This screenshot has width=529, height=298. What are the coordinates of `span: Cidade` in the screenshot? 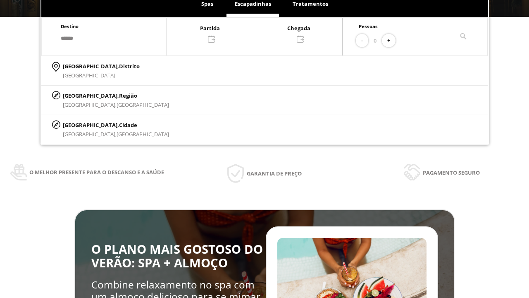 It's located at (128, 125).